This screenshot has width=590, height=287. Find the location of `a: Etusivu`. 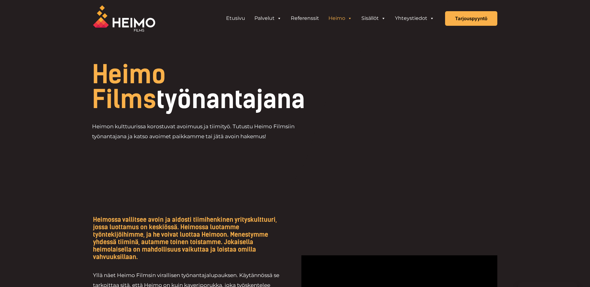

a: Etusivu is located at coordinates (235, 18).